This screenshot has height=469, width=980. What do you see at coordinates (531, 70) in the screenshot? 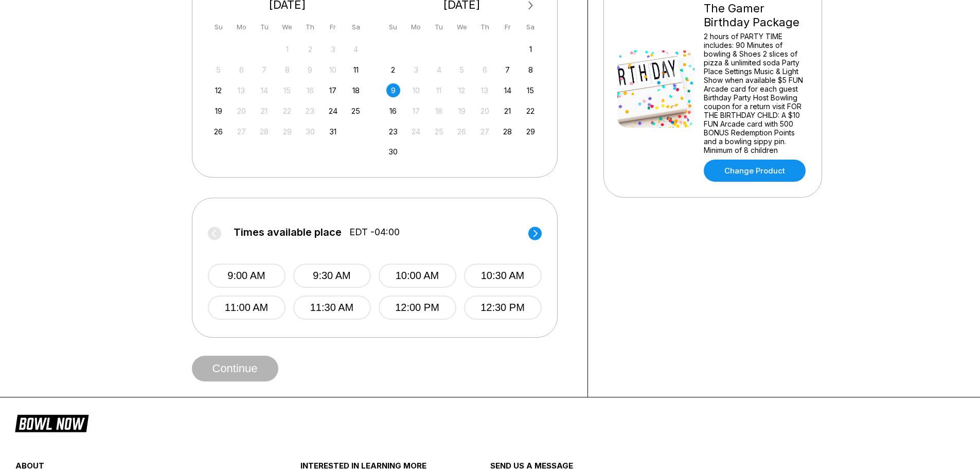
I see `div: Choose Saturday, November 8th, 2025` at bounding box center [531, 70].